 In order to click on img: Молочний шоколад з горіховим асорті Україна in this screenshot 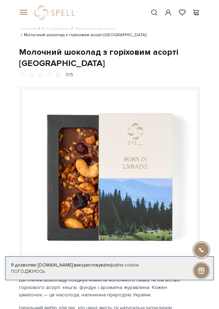, I will do `click(110, 177)`.